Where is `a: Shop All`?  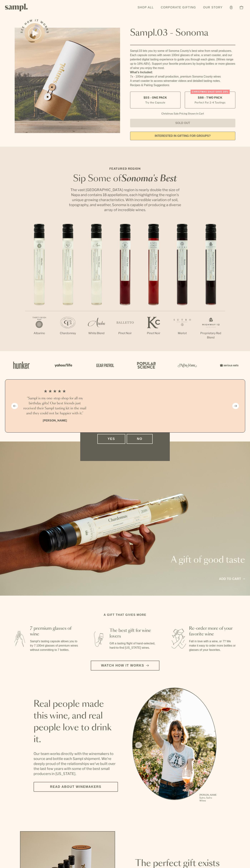
a: Shop All is located at coordinates (146, 7).